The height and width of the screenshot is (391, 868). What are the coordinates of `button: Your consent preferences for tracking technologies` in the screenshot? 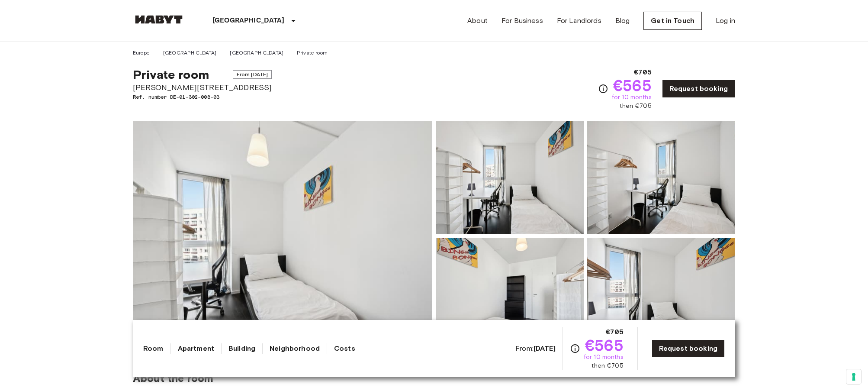 It's located at (854, 377).